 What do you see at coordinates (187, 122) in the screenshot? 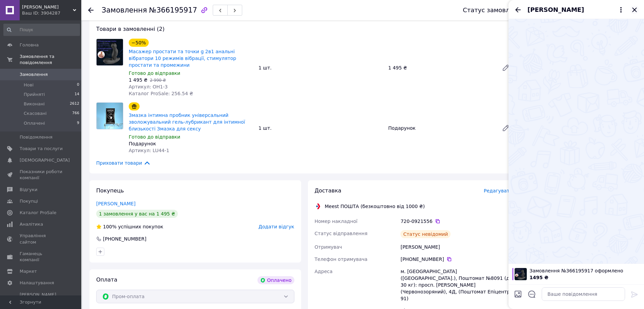
I see `a: Змазка інтимна пробник універсальний зволожувальний гель-лубрикант для інтимної близькості Змазка...` at bounding box center [187, 122].